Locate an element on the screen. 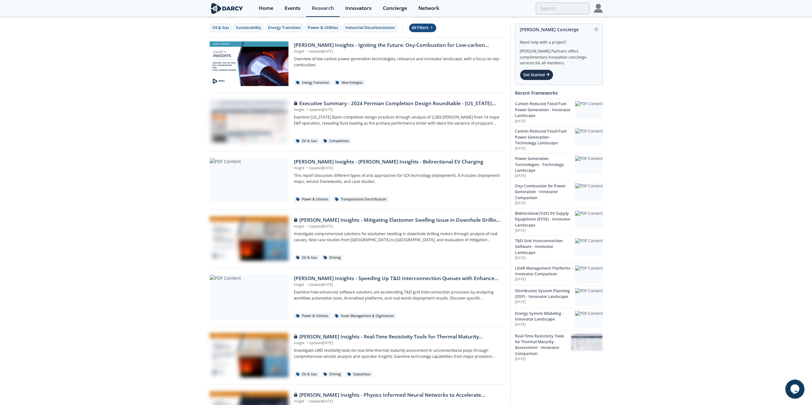 The height and width of the screenshot is (405, 812). a: Executive Summary - 2024 Permian Completion Design Roundtable - Delaware Basin preview Executive ... is located at coordinates (358, 122).